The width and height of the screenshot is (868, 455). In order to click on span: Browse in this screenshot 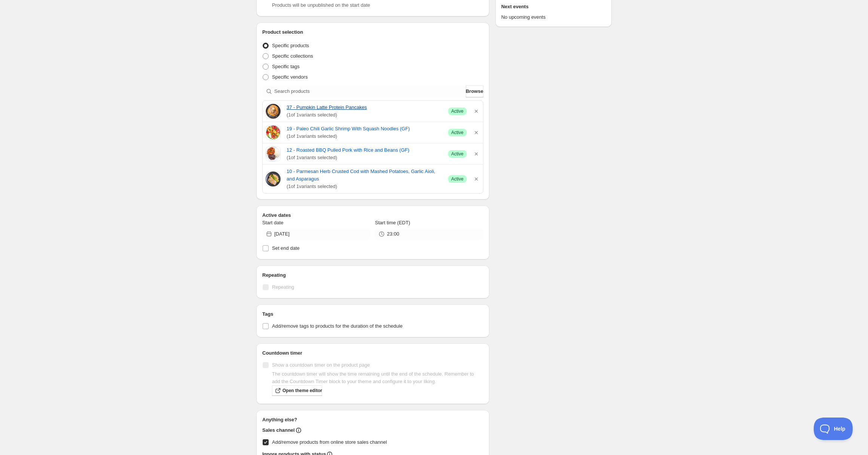, I will do `click(475, 91)`.